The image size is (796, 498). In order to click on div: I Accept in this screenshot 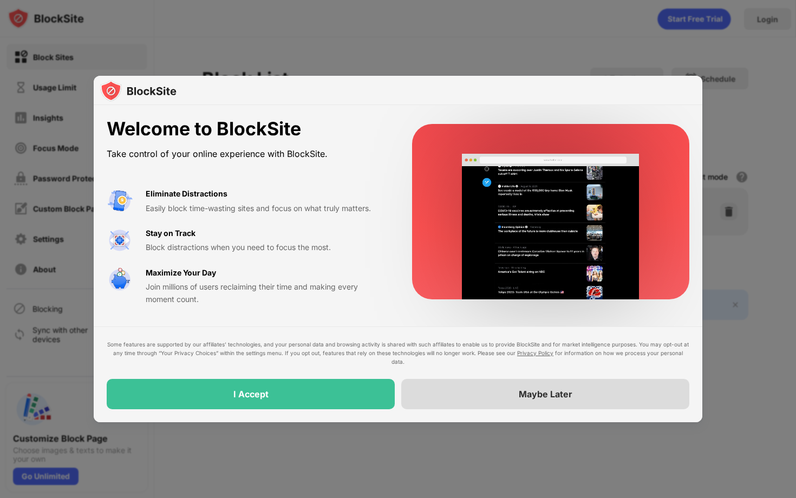, I will do `click(251, 394)`.